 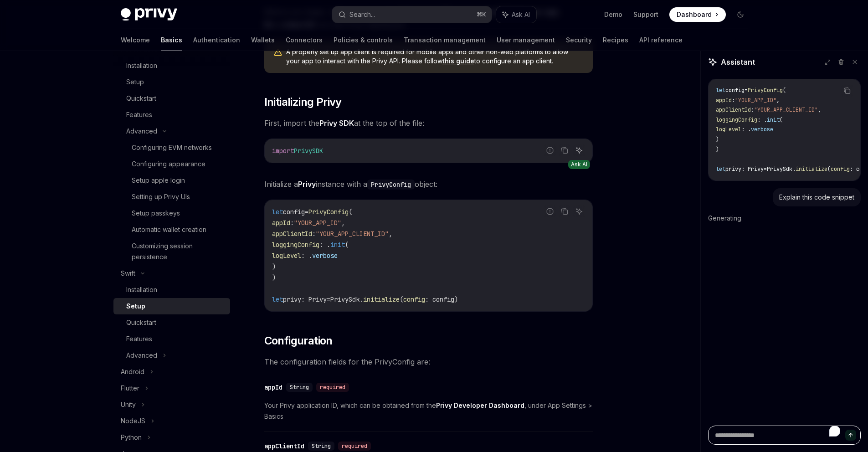 What do you see at coordinates (521, 14) in the screenshot?
I see `span: Ask AI` at bounding box center [521, 14].